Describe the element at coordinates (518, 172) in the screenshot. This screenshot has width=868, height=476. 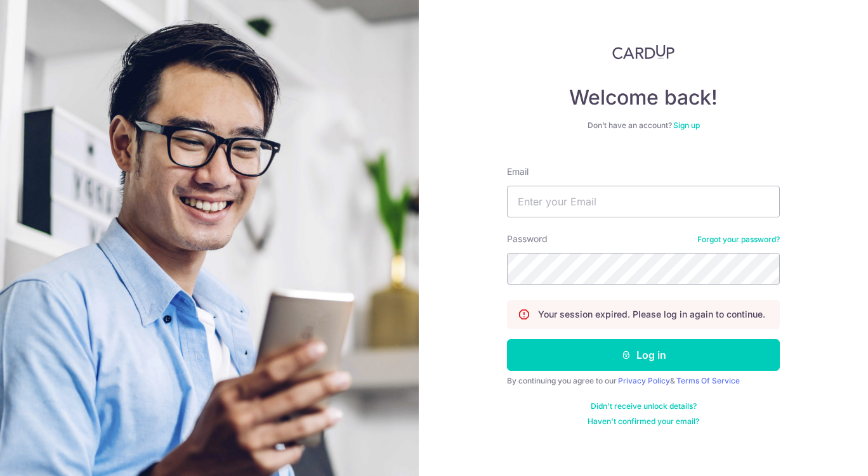
I see `label: Email` at that location.